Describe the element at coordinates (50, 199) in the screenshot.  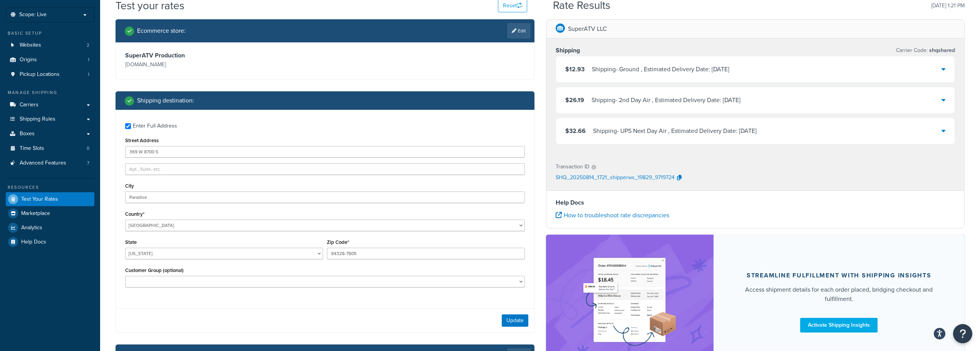
I see `a: Test Your Rates` at that location.